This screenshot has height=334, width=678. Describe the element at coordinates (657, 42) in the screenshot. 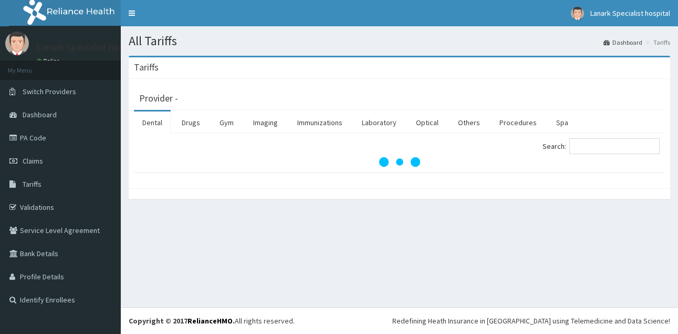

I see `li: Tariffs` at that location.